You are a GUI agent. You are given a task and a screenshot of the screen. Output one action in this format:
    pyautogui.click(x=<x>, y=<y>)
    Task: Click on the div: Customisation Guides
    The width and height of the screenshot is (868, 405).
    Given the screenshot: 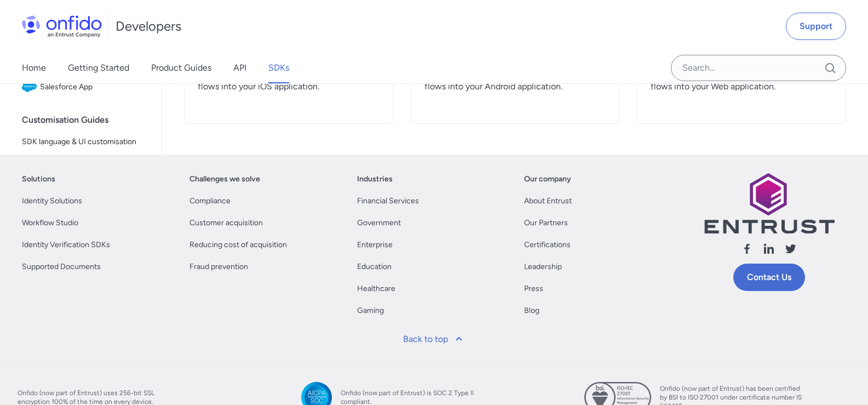 What is the action you would take?
    pyautogui.click(x=89, y=120)
    